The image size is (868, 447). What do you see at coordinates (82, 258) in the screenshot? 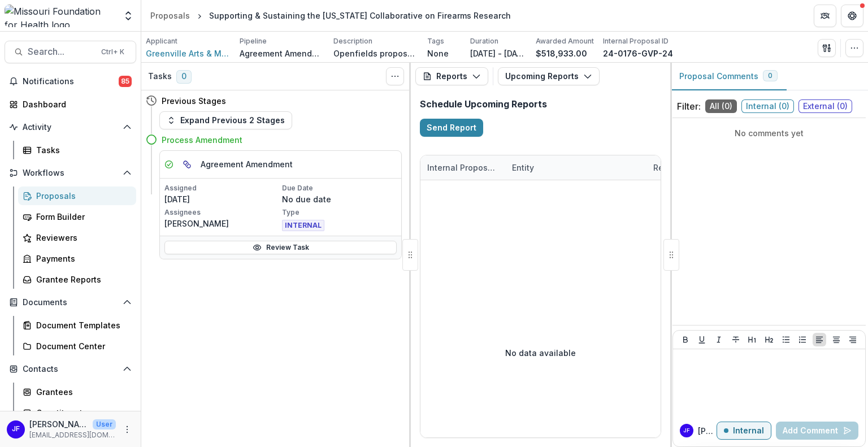
I see `div: Payments` at bounding box center [82, 258].